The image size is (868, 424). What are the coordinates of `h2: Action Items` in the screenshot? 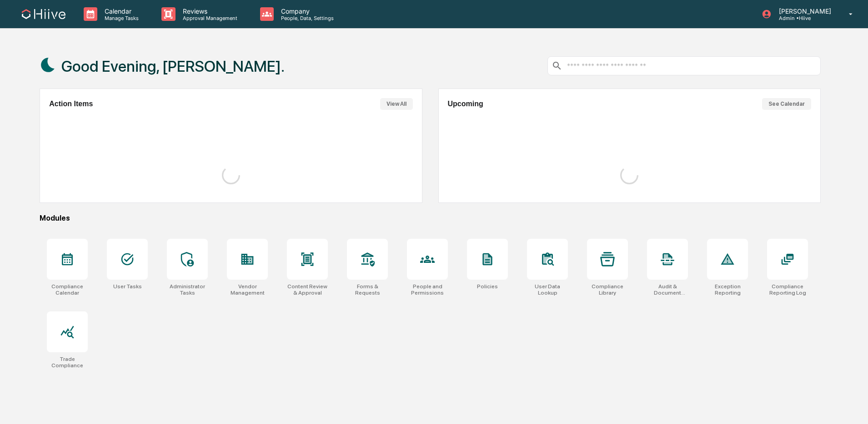 It's located at (71, 104).